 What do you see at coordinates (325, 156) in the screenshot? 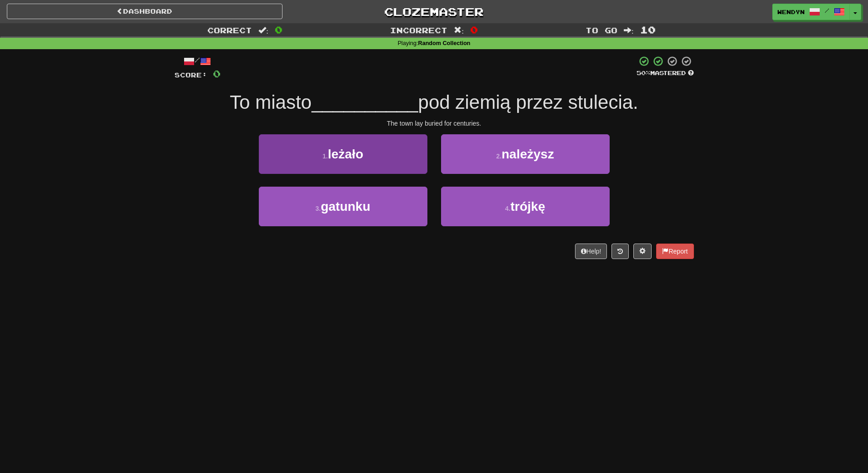
I see `small: 1 .` at bounding box center [325, 156].